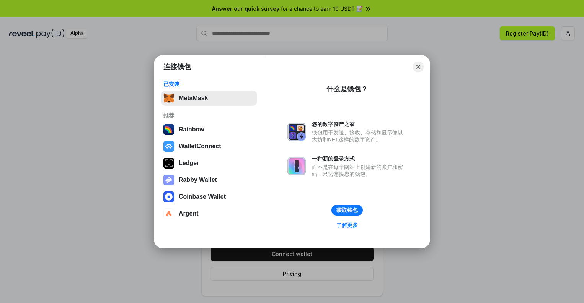 The height and width of the screenshot is (303, 584). Describe the element at coordinates (169, 130) in the screenshot. I see `img: svg+xml,%3Csvg%20width%3D%22120%22%20height%3D%22120%22%20viewBox%3D%220%200%20120%20120%22%20fil...` at that location.